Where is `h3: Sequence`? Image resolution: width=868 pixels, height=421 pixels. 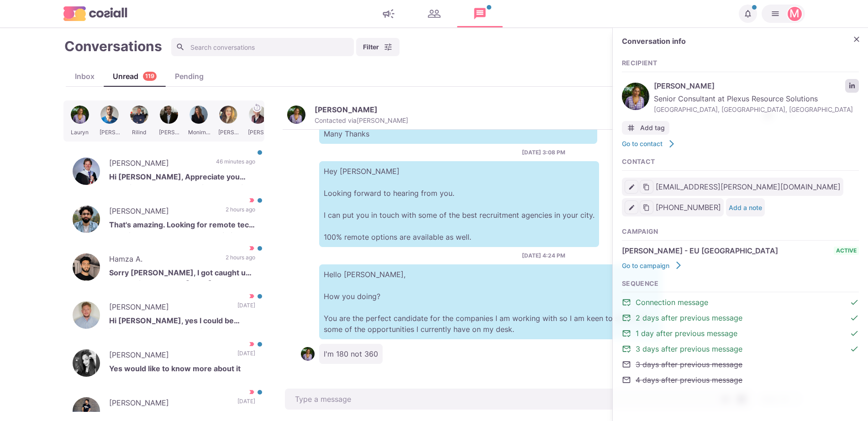 h3: Sequence is located at coordinates (741, 284).